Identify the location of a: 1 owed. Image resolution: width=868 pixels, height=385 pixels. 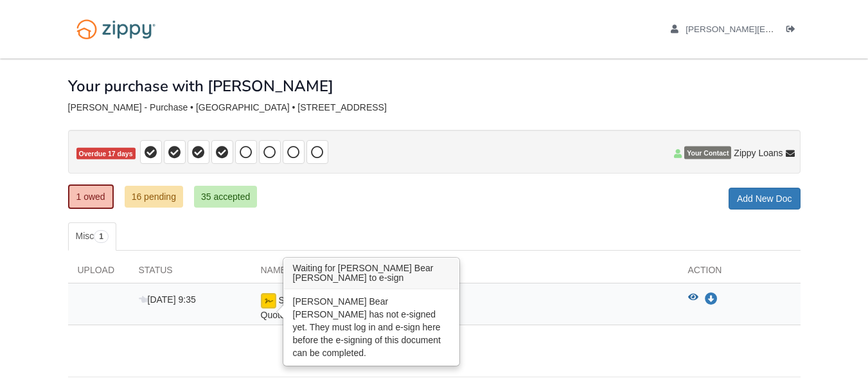
(91, 197).